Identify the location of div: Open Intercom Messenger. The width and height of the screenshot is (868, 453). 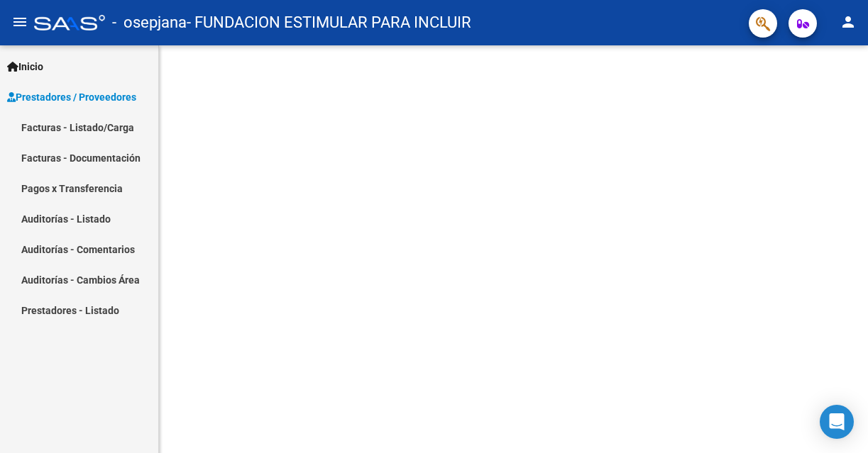
(837, 423).